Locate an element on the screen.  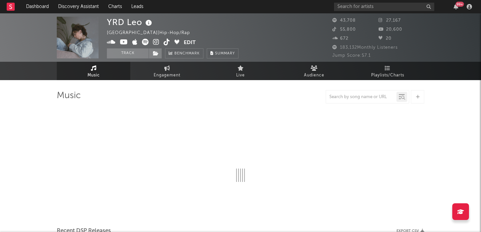
div: YRD Leo is located at coordinates (130, 22).